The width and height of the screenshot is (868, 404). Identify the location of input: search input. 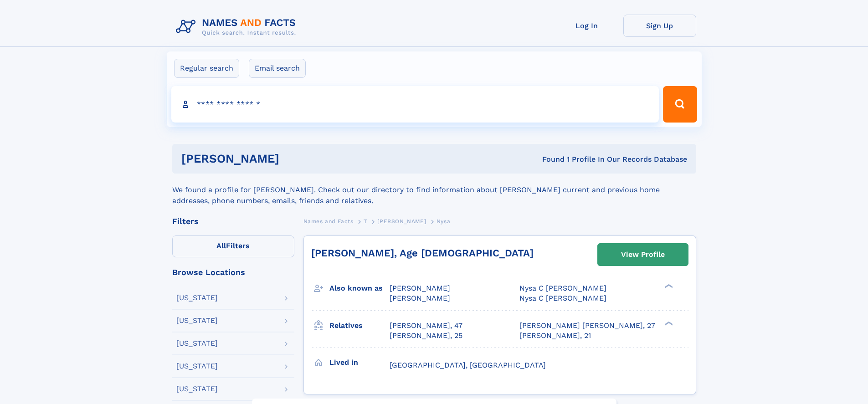
(416, 104).